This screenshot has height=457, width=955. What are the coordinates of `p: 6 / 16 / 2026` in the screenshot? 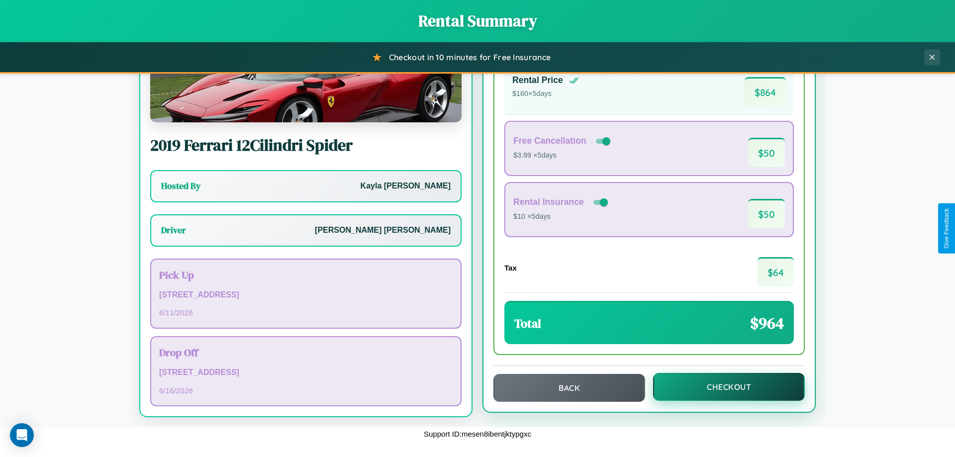 It's located at (306, 390).